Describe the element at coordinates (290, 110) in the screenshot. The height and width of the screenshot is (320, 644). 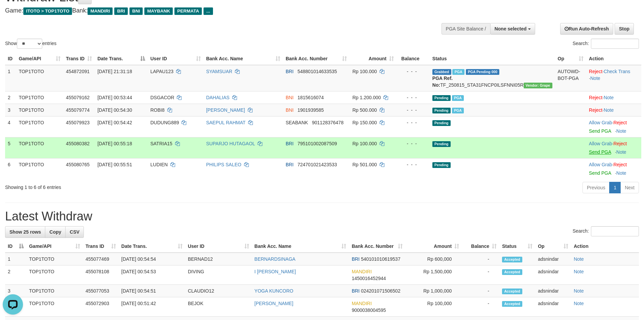
I see `span: BNI` at that location.